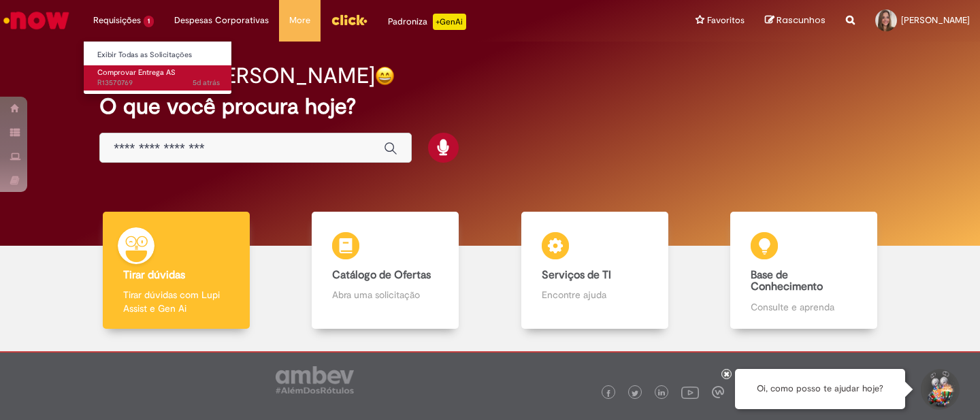 This screenshot has height=420, width=980. Describe the element at coordinates (158, 55) in the screenshot. I see `a: Exibir Todas as Solicitações` at that location.